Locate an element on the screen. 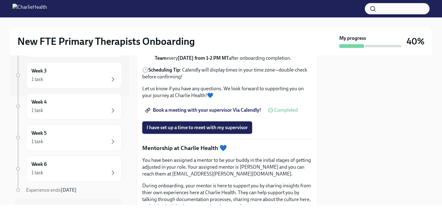  a: Week 61 task is located at coordinates (69, 169).